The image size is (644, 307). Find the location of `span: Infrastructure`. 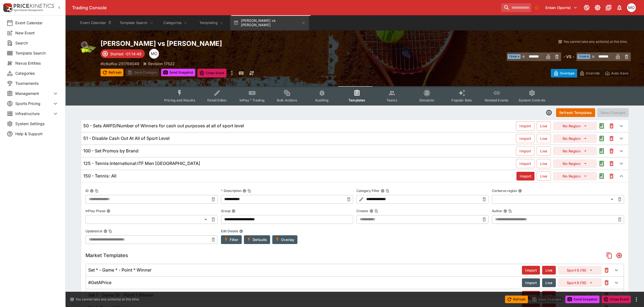

span: Infrastructure is located at coordinates (34, 114).